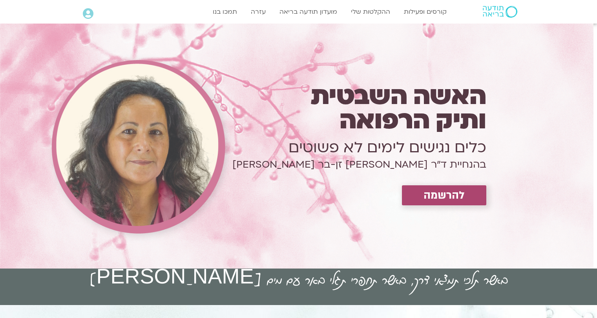 This screenshot has height=318, width=597. What do you see at coordinates (500, 12) in the screenshot?
I see `img: תודעה בריאה` at bounding box center [500, 12].